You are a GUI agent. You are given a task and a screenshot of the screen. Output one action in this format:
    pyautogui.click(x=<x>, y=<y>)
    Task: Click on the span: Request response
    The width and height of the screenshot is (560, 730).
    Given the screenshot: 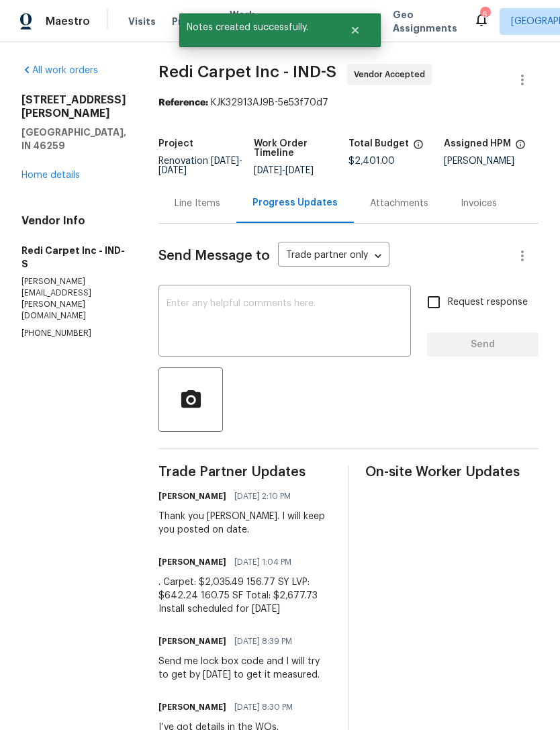 What is the action you would take?
    pyautogui.click(x=488, y=302)
    